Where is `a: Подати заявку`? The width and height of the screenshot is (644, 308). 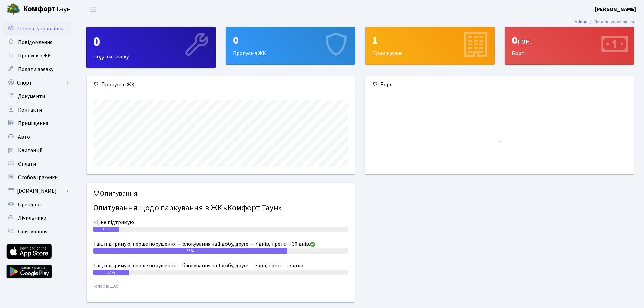 a: Подати заявку is located at coordinates (37, 69).